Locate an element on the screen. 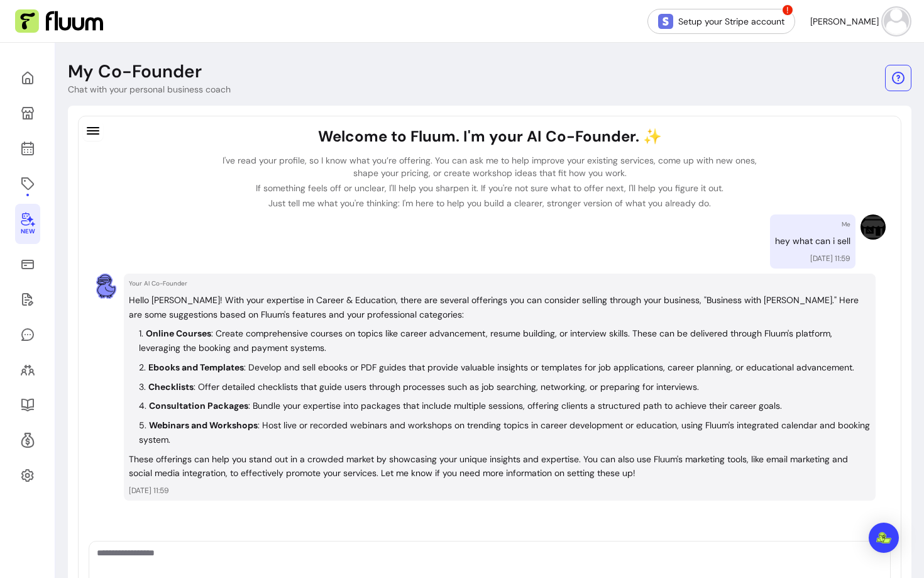  h1: Welcome to Fluum. I'm your AI Co-Founder. ✨ is located at coordinates (490, 136).